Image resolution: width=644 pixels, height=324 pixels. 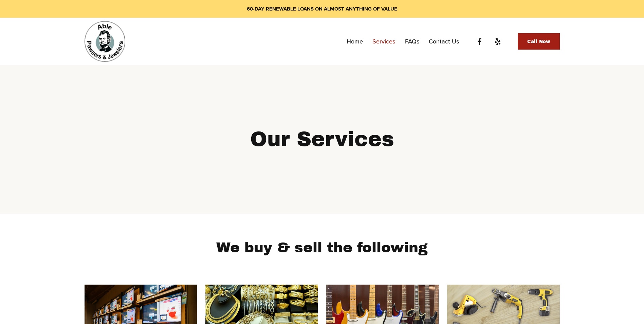 I want to click on strong: 60-DAY RENEWABLE LOANS ON ALMOST ANYTHING OF VALUE, so click(x=322, y=9).